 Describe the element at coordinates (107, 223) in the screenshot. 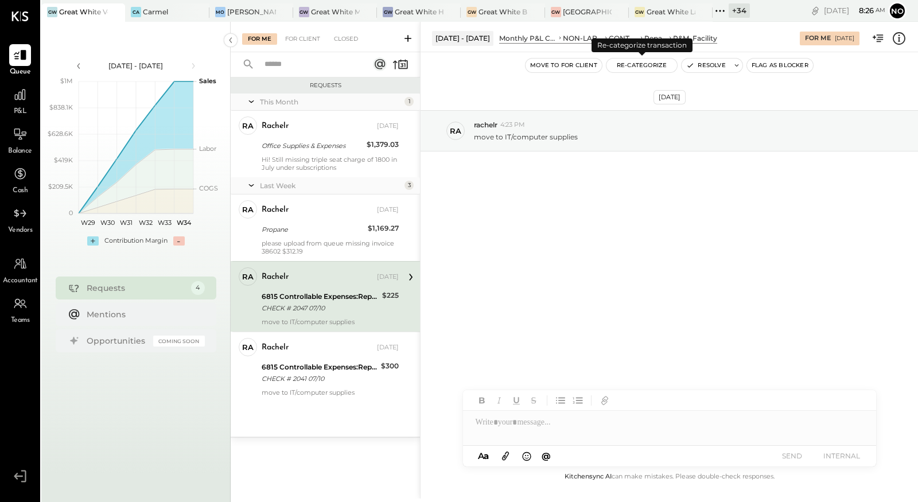

I see `text: W30` at that location.